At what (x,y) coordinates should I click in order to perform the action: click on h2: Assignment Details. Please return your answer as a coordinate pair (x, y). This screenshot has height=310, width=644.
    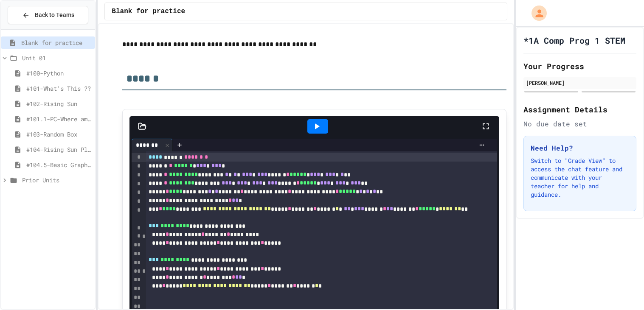
    Looking at the image, I should click on (580, 110).